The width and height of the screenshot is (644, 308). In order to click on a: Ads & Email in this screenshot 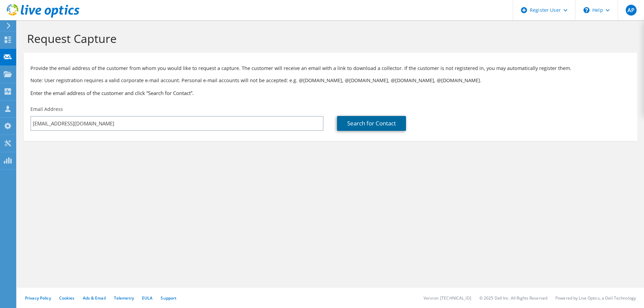, I will do `click(94, 298)`.